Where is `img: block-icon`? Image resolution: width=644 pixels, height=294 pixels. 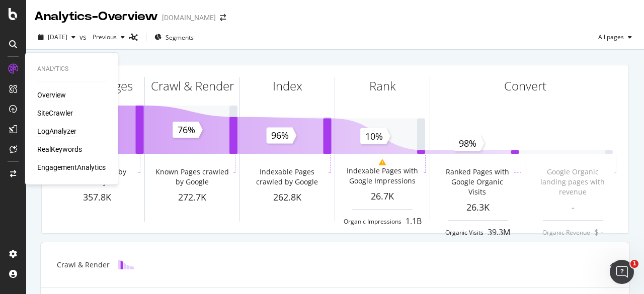 img: block-icon is located at coordinates (126, 265).